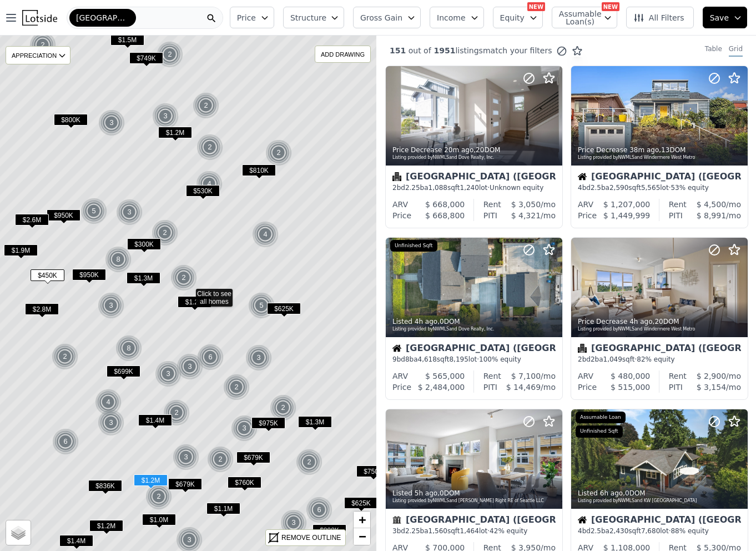 This screenshot has height=551, width=756. I want to click on div: $1.2M, so click(194, 304).